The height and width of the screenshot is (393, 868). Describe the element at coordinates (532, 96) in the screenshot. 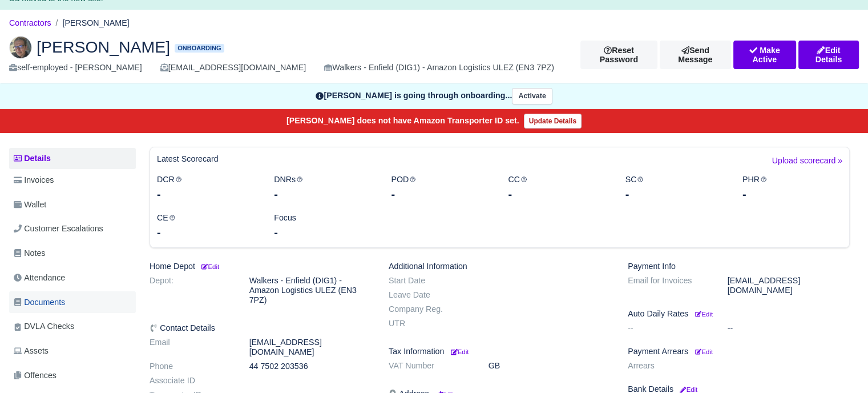

I see `button: Activate` at that location.